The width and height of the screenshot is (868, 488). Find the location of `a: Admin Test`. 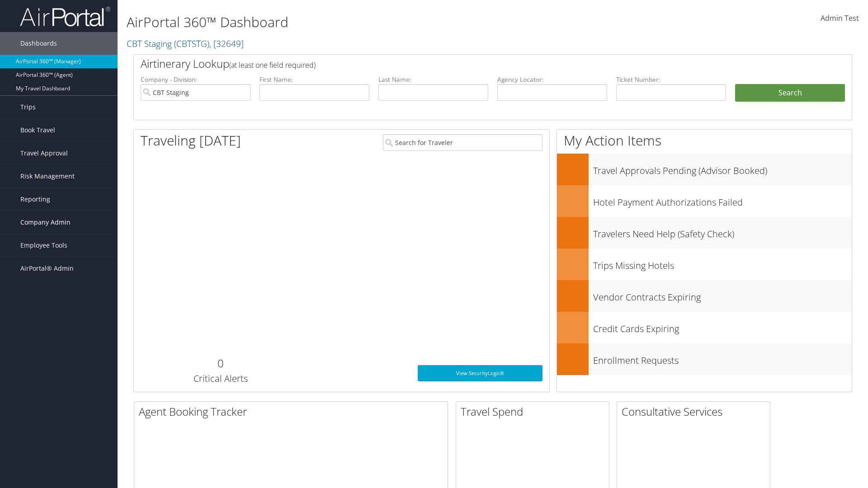

a: Admin Test is located at coordinates (839, 19).